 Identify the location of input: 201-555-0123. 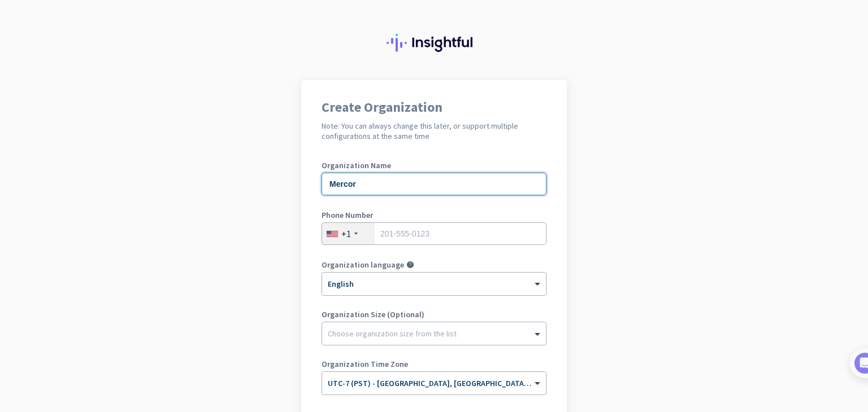
(434, 234).